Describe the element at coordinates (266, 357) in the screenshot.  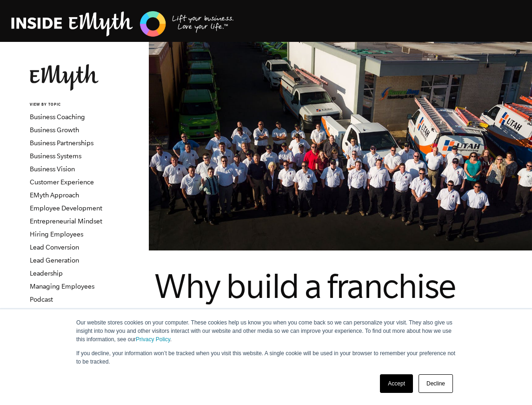
I see `p: If you decline, your information won’t be tracked when you visit this website. A single cookie wi...` at that location.